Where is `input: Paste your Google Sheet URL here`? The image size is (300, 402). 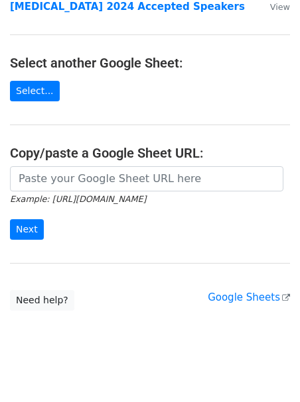
input: Paste your Google Sheet URL here is located at coordinates (146, 179).